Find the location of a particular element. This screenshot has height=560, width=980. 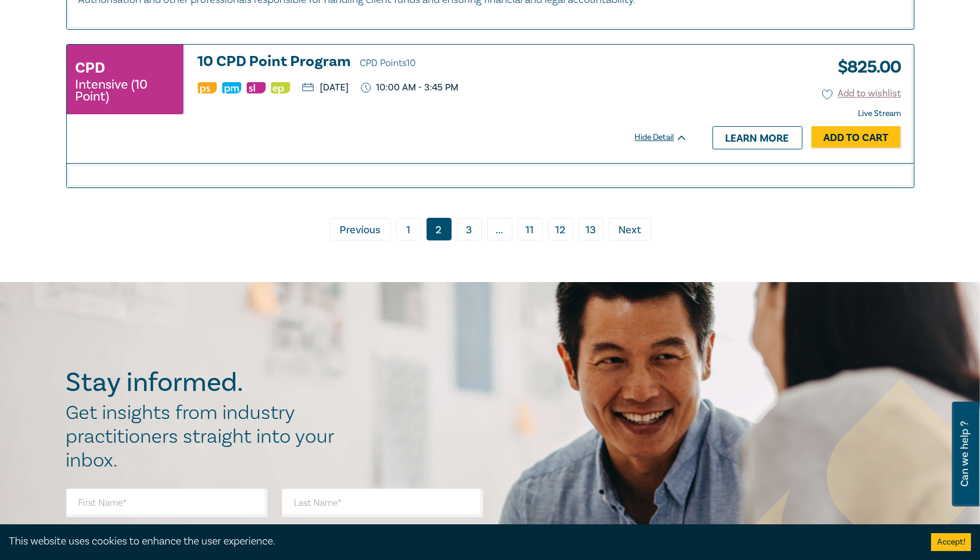

button: Accept cookies is located at coordinates (951, 543).